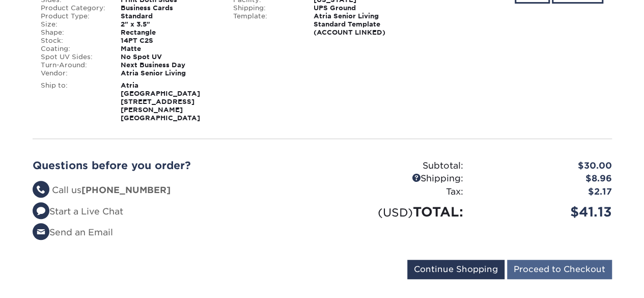 The width and height of the screenshot is (644, 298). Describe the element at coordinates (73, 102) in the screenshot. I see `div: Ship to:` at that location.